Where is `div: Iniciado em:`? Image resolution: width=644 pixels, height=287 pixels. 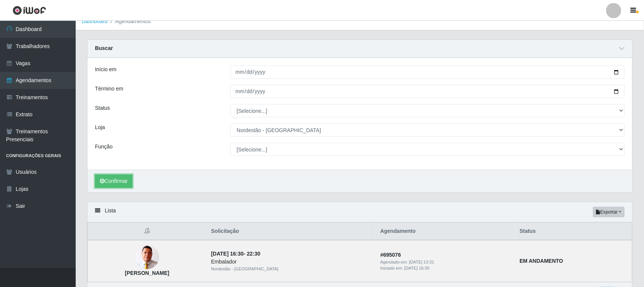
div: Iniciado em: is located at coordinates (445, 268).